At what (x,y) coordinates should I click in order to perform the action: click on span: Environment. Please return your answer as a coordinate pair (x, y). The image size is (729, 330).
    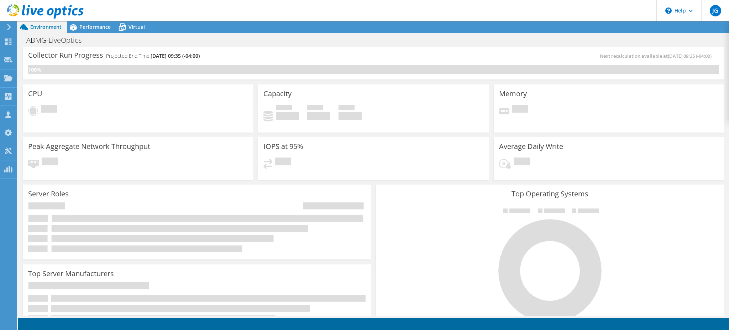
    Looking at the image, I should click on (46, 27).